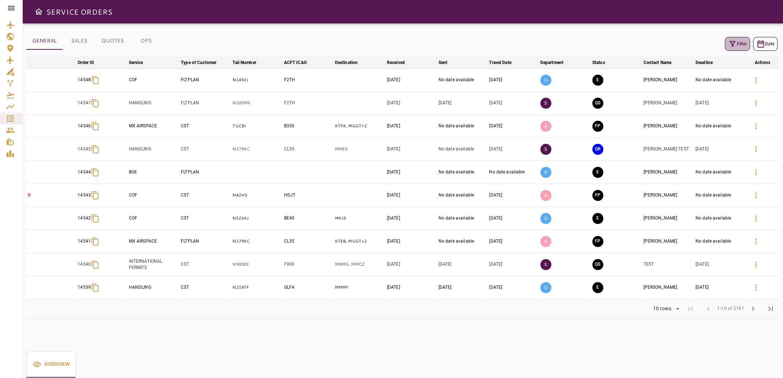 The height and width of the screenshot is (378, 783). Describe the element at coordinates (84, 195) in the screenshot. I see `p: 14543` at that location.